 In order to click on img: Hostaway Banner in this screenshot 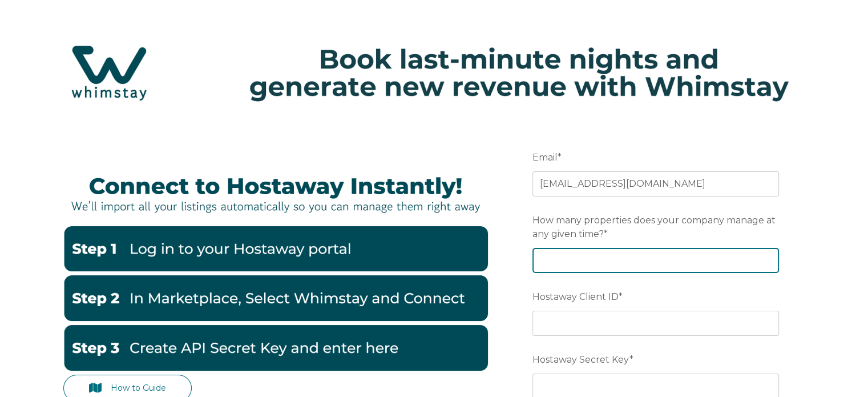, I will do `click(275, 193)`.